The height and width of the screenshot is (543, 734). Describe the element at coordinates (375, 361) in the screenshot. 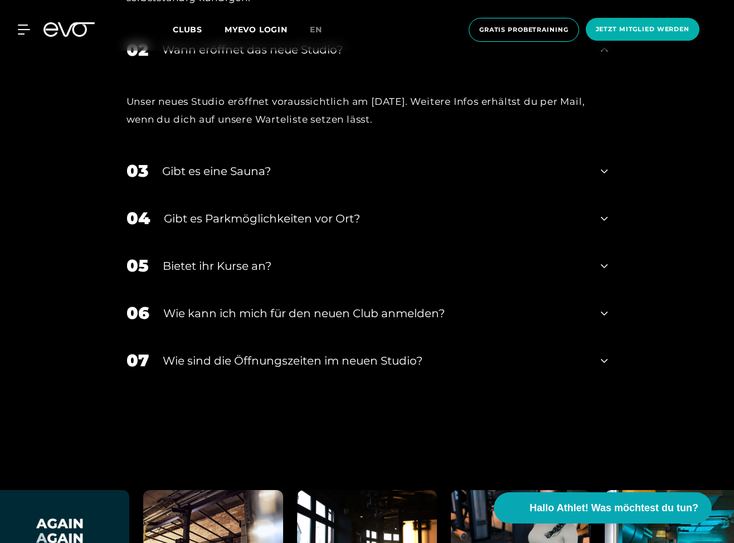

I see `div: ​Wie sind die Öffnungszeiten im neuen Studio?` at that location.